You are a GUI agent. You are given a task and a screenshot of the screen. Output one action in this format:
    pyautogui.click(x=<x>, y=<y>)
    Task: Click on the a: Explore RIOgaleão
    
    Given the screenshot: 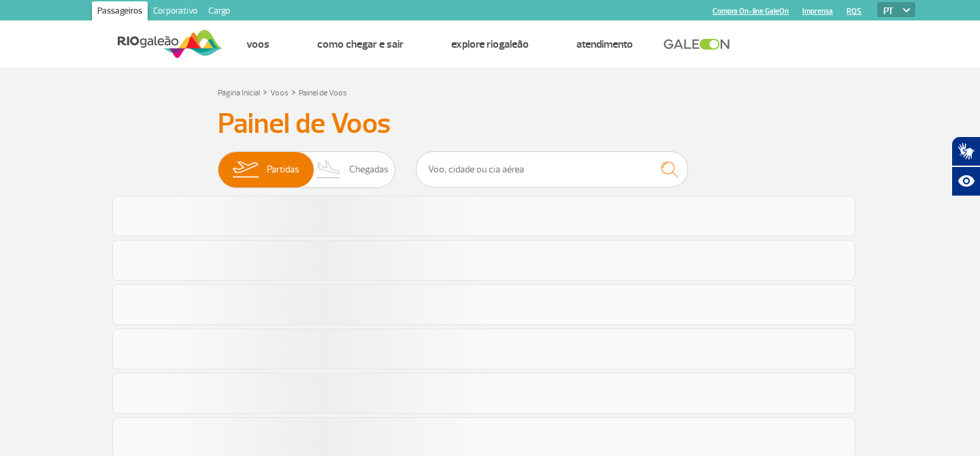 What is the action you would take?
    pyautogui.click(x=490, y=44)
    